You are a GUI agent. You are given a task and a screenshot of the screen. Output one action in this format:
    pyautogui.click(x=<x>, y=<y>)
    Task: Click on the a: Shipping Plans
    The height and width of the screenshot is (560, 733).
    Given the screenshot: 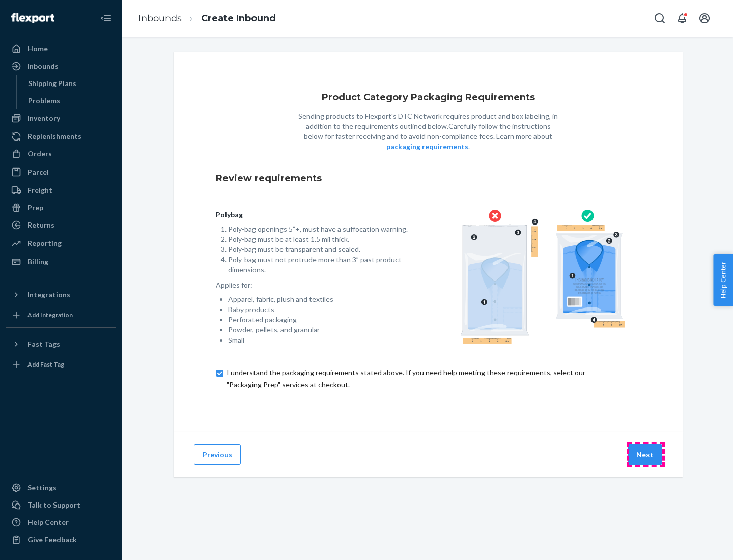 What is the action you would take?
    pyautogui.click(x=70, y=83)
    